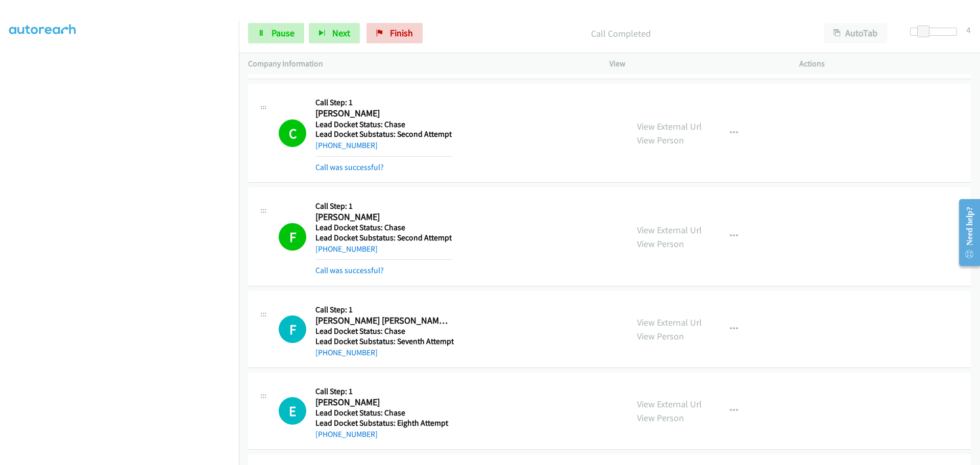  I want to click on span: Pause, so click(283, 33).